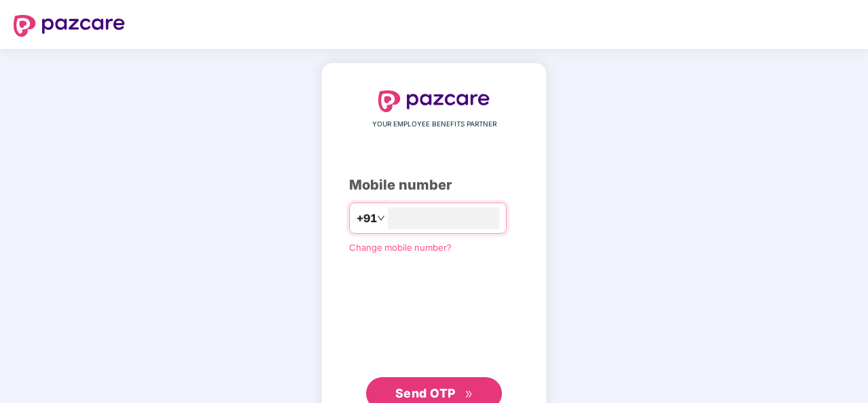 Image resolution: width=868 pixels, height=403 pixels. What do you see at coordinates (469, 394) in the screenshot?
I see `span: double-right` at bounding box center [469, 394].